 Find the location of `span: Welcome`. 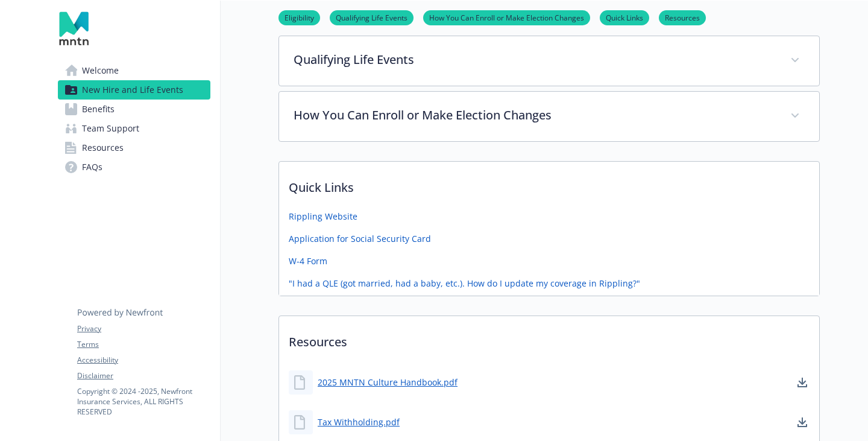

span: Welcome is located at coordinates (100, 71).